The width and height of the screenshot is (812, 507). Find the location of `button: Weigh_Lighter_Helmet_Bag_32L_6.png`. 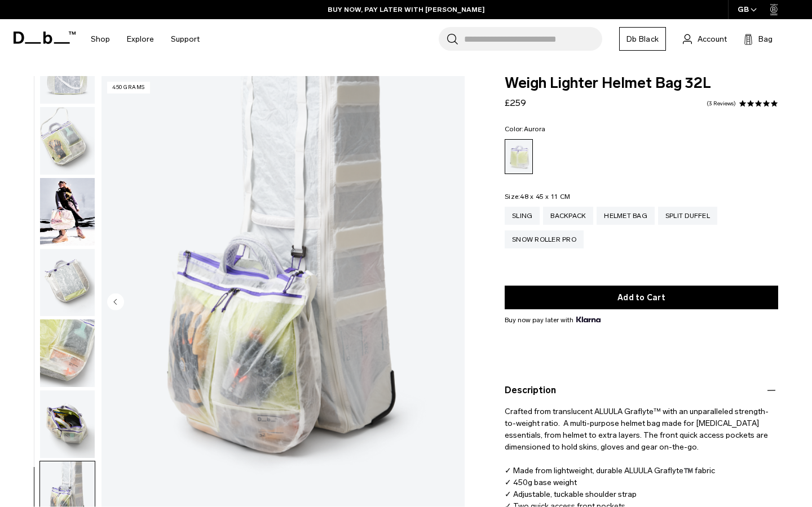

button: Weigh_Lighter_Helmet_Bag_32L_6.png is located at coordinates (67, 353).